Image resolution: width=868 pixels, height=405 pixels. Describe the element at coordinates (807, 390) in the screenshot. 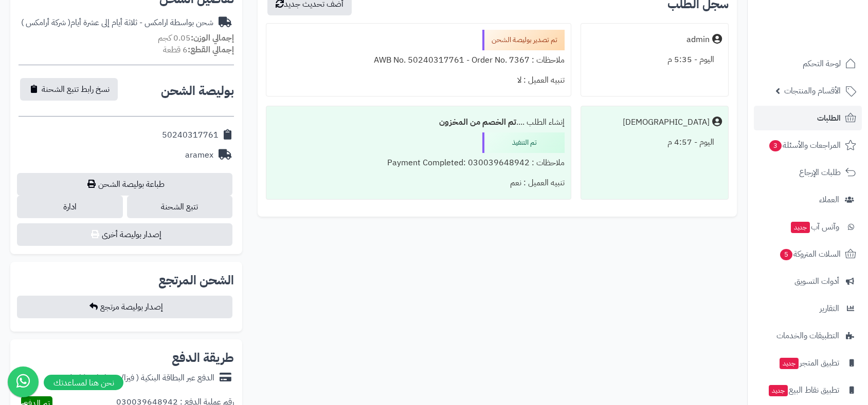

I see `a: تطبيق نقاط البيعجديد` at that location.